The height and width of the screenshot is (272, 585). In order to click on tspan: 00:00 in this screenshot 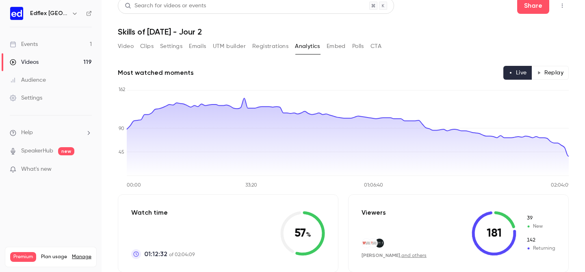, I will do `click(134, 185)`.